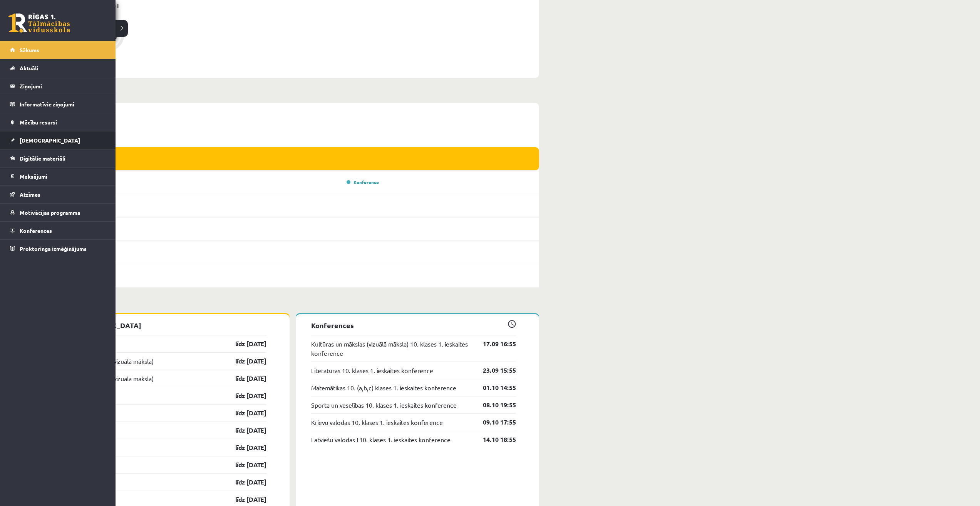 This screenshot has height=506, width=980. I want to click on a: 17.09 16:55, so click(493, 344).